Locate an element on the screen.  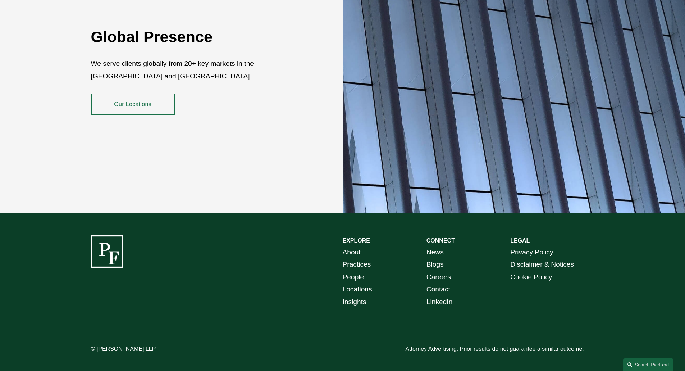
a: LinkedIn is located at coordinates (439, 302).